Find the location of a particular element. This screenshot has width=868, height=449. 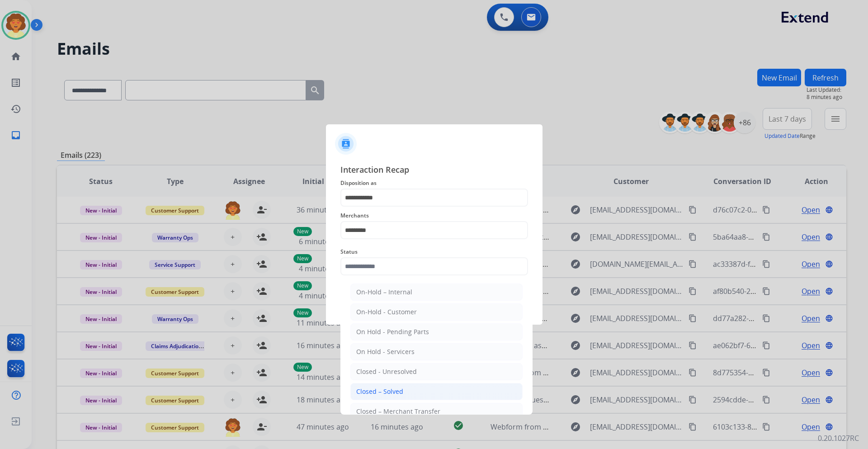

div: Closed - Unresolved is located at coordinates (387, 372).